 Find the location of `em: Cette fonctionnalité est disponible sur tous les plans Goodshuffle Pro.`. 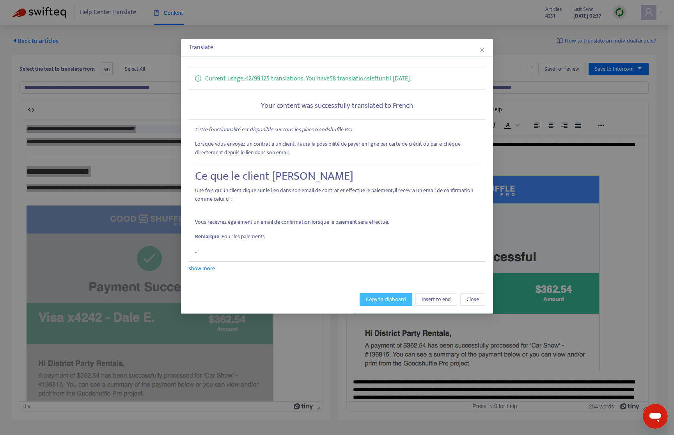

em: Cette fonctionnalité est disponible sur tous les plans Goodshuffle Pro. is located at coordinates (274, 129).